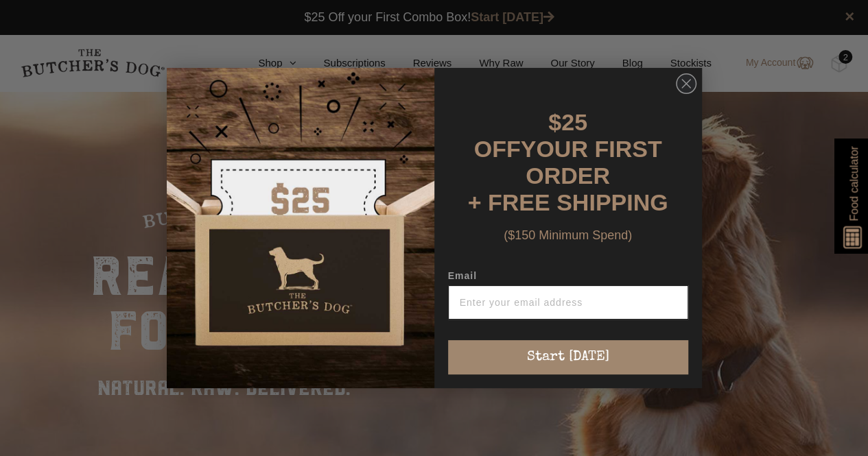 Image resolution: width=868 pixels, height=456 pixels. I want to click on span: Food calculator, so click(853, 183).